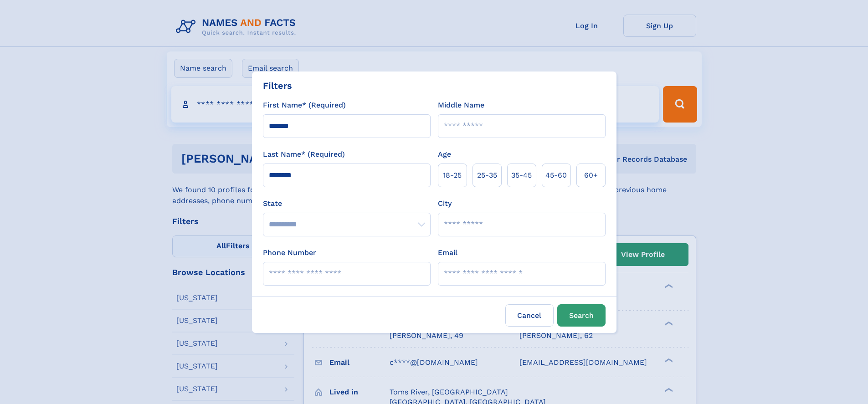  What do you see at coordinates (304, 105) in the screenshot?
I see `label: First Name* (Required)` at bounding box center [304, 105].